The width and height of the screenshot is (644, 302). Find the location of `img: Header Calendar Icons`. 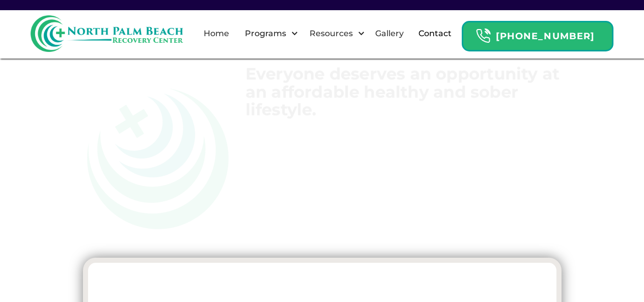

img: Header Calendar Icons is located at coordinates (483, 36).